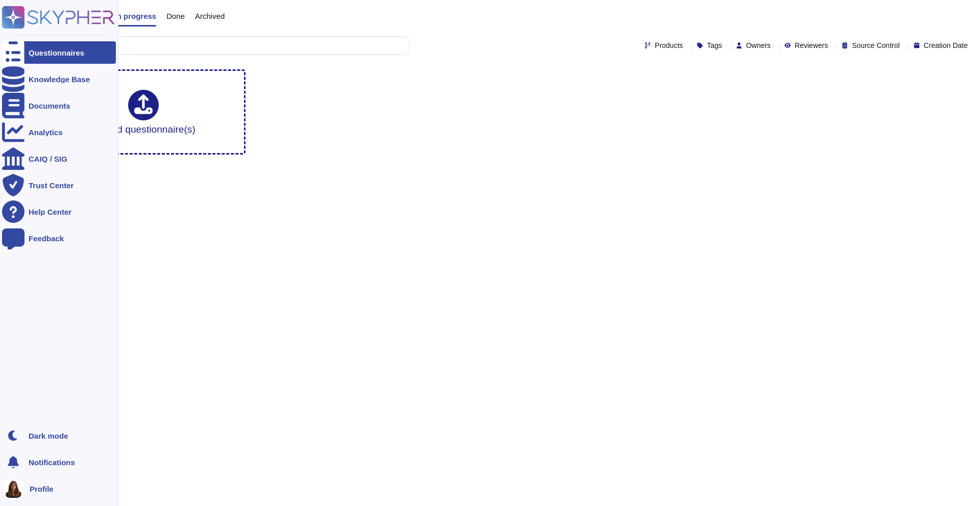 The height and width of the screenshot is (506, 980). What do you see at coordinates (58, 159) in the screenshot?
I see `a: CAIQ / SIG` at bounding box center [58, 159].